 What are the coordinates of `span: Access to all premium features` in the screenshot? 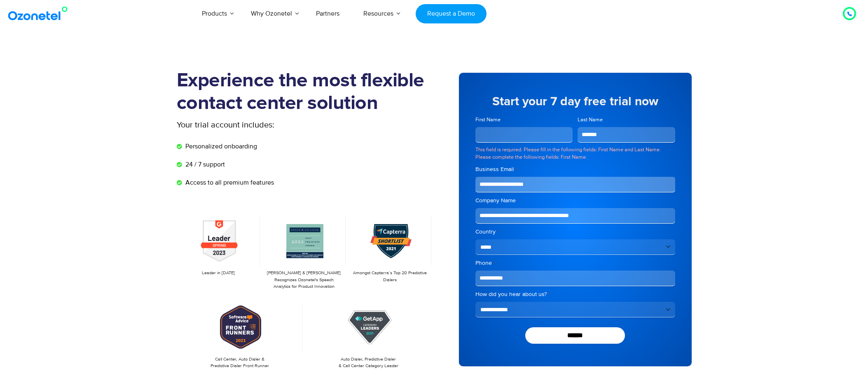 It's located at (228, 182).